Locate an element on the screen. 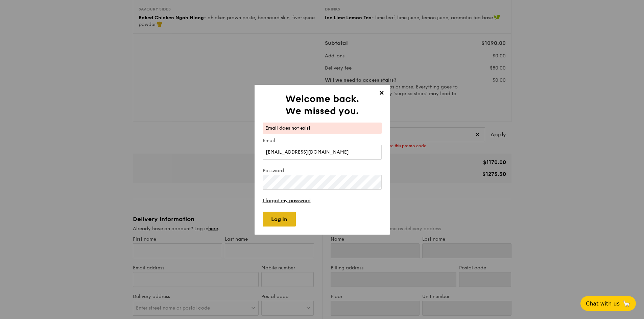 This screenshot has width=644, height=319. label: Password is located at coordinates (322, 171).